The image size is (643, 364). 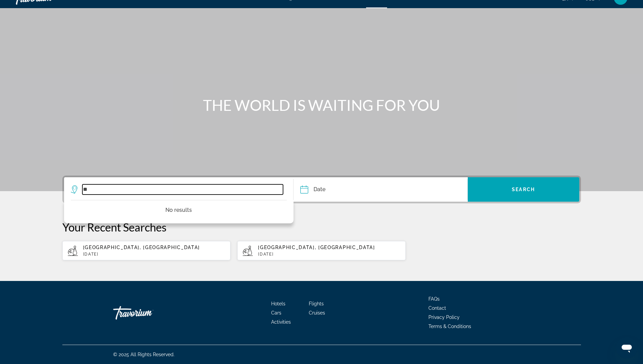 I want to click on a: Hotels, so click(x=278, y=304).